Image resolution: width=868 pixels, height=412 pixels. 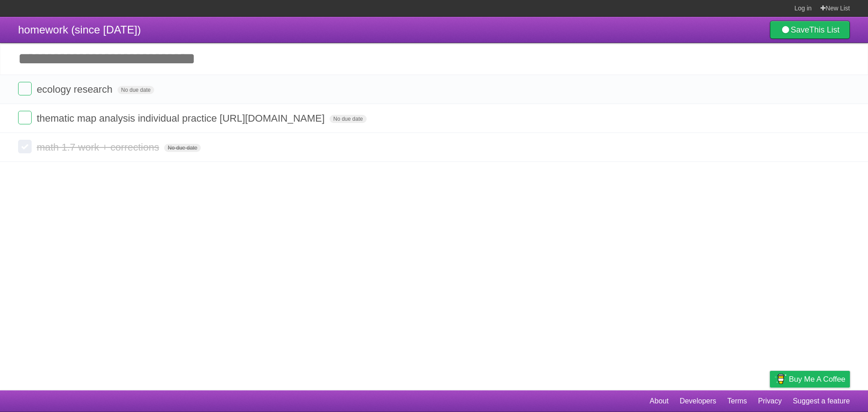 What do you see at coordinates (817, 379) in the screenshot?
I see `span: Buy me a coffee` at bounding box center [817, 379].